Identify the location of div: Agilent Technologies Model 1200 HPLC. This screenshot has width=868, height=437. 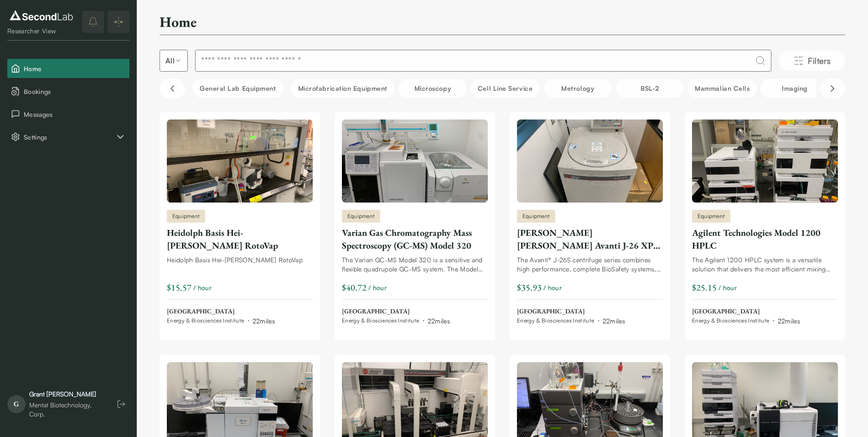
(765, 239).